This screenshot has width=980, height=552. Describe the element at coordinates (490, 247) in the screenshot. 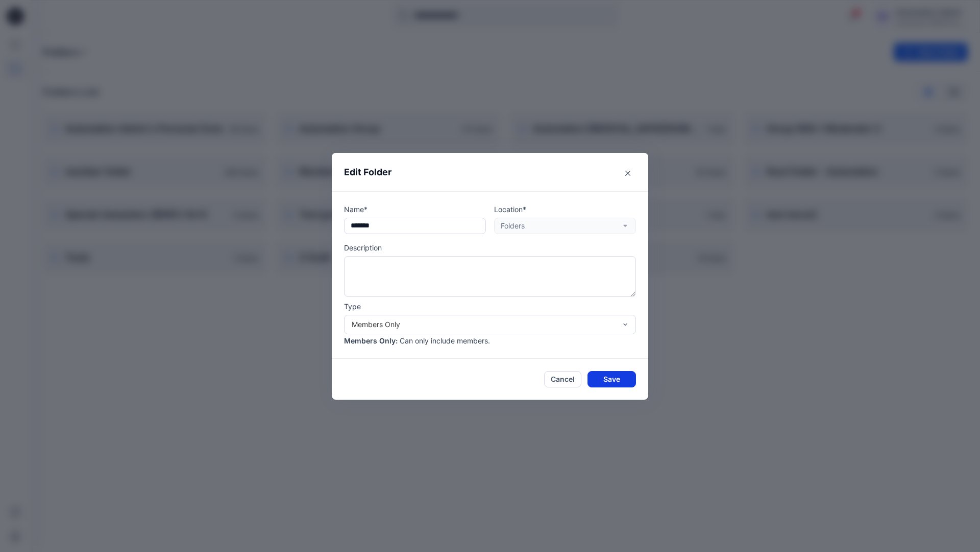

I see `p: Description` at that location.